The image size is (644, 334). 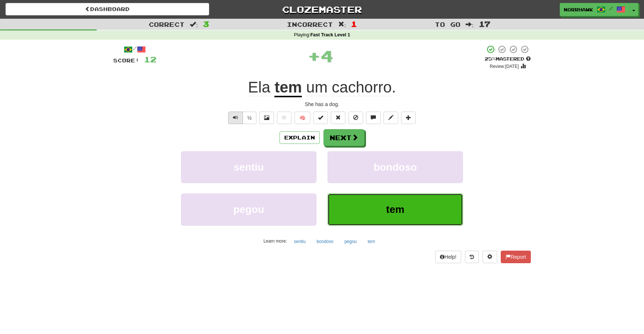 What do you see at coordinates (300, 137) in the screenshot?
I see `button: Explain` at bounding box center [300, 137].